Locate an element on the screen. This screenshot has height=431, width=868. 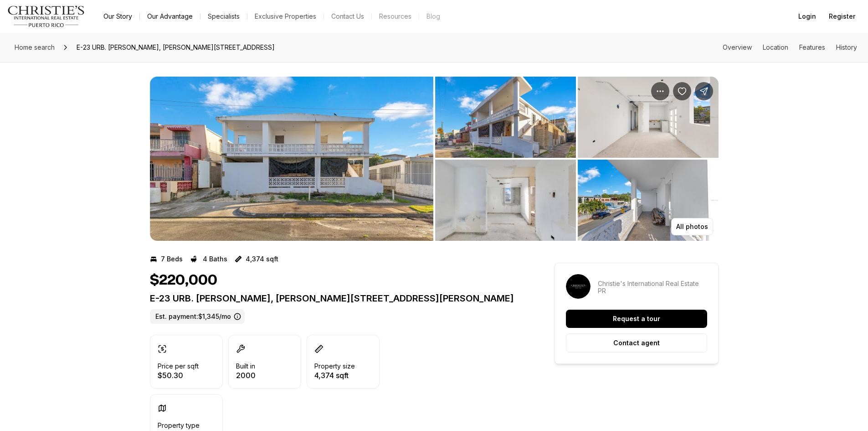
p: All photos is located at coordinates (692, 227).